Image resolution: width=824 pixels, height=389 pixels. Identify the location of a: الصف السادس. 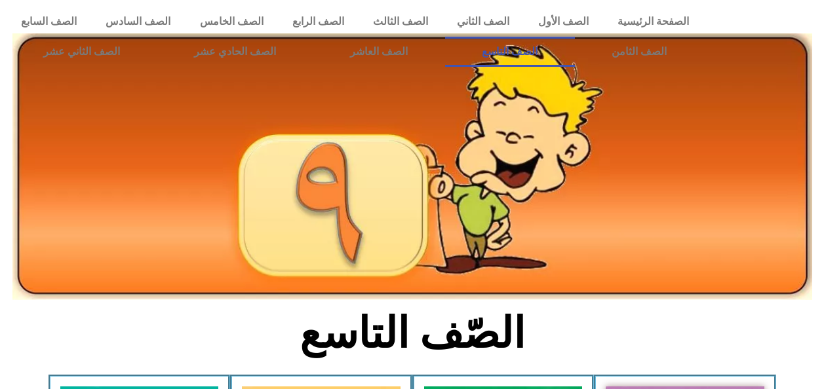
(138, 22).